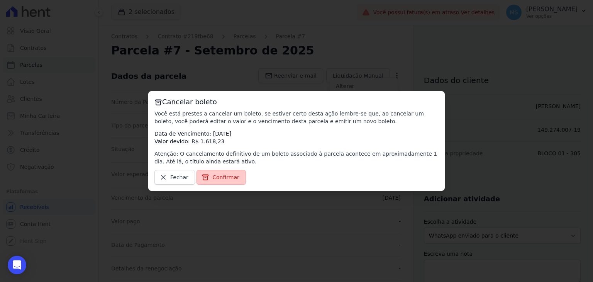 Image resolution: width=593 pixels, height=282 pixels. What do you see at coordinates (296, 157) in the screenshot?
I see `p: Atenção: O cancelamento definitivo de um boleto associado à parcela acontece em aproximadamente 1...` at bounding box center [296, 157].